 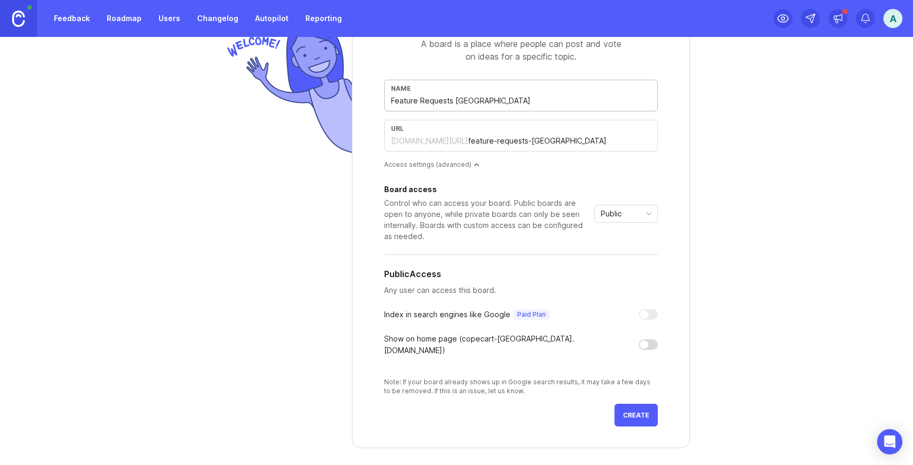 What do you see at coordinates (169, 18) in the screenshot?
I see `a: Users` at bounding box center [169, 18].